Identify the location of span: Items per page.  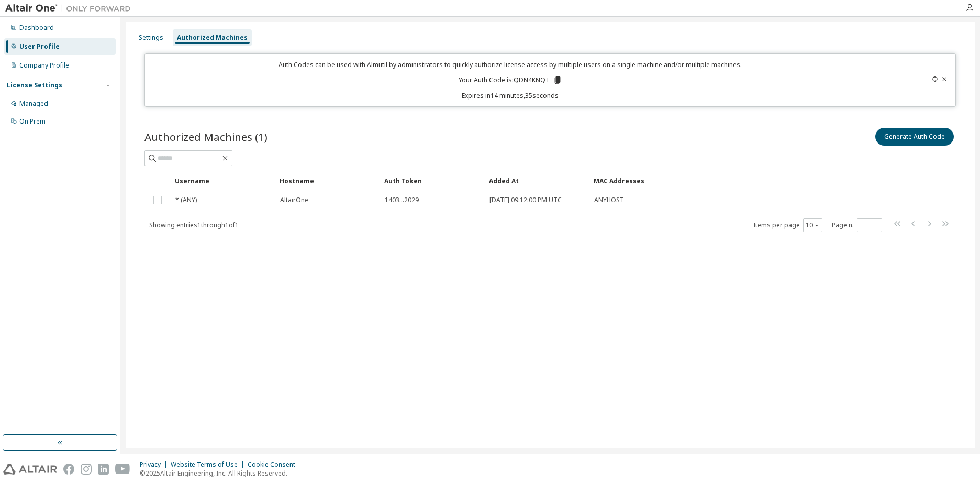
(788, 225).